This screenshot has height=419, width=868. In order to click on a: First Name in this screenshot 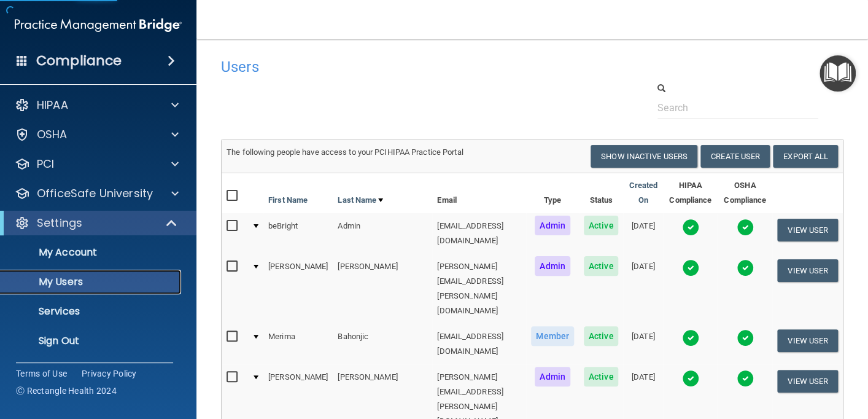, I will do `click(288, 201)`.